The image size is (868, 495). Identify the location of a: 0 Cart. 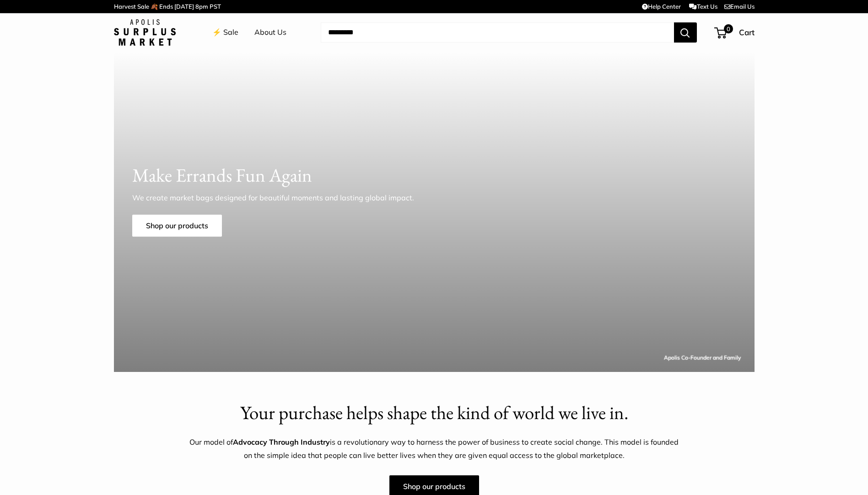
(735, 32).